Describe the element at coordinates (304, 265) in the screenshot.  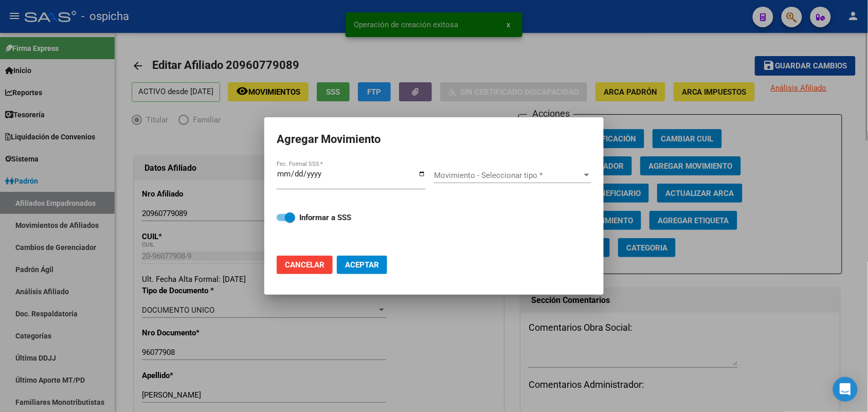
I see `button: Cancelar` at that location.